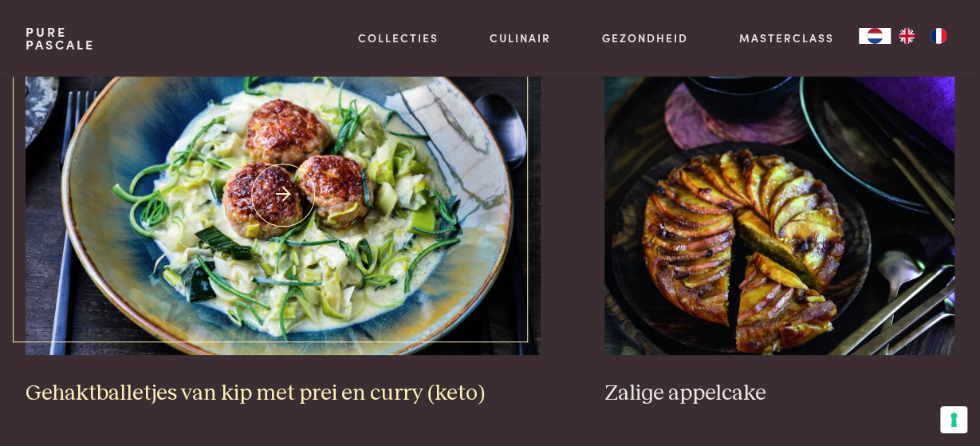  What do you see at coordinates (954, 420) in the screenshot?
I see `button: Uw voorkeuren voor toestemming voor trackingtechnologieën` at bounding box center [954, 420].